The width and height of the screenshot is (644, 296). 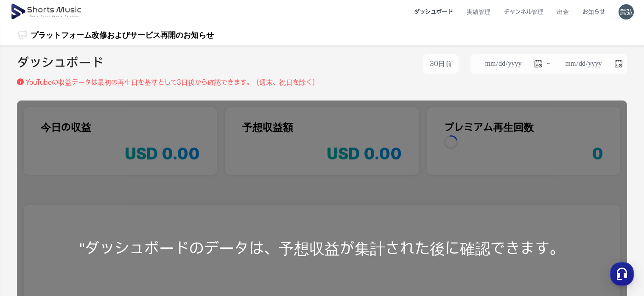 What do you see at coordinates (22, 35) in the screenshot?
I see `img: 알림 아이콘` at bounding box center [22, 35].